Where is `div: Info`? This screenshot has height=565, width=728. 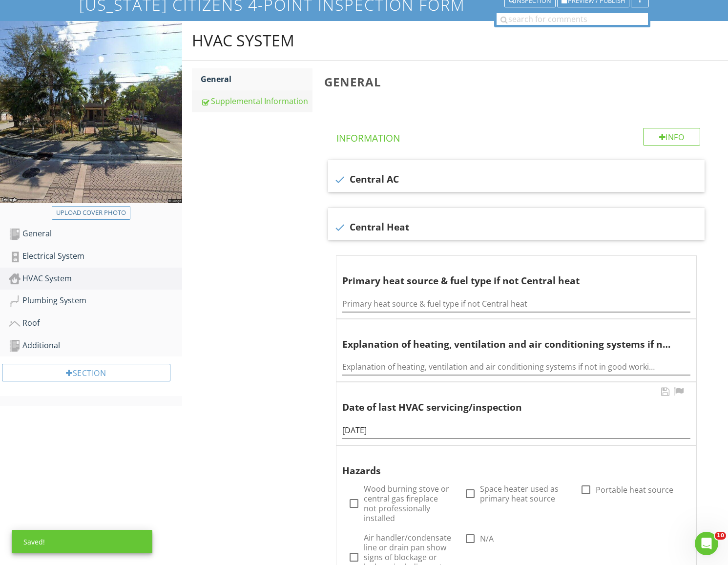
div: Info is located at coordinates (672, 137).